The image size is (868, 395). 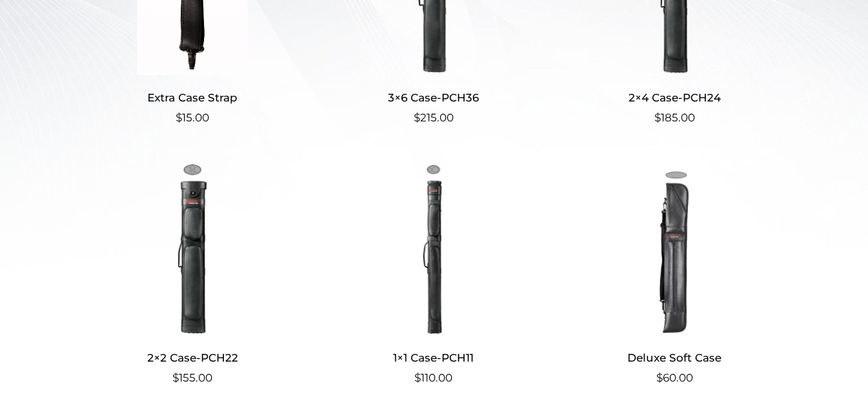 I want to click on h2: 2×2 Case-PCH22, so click(x=192, y=357).